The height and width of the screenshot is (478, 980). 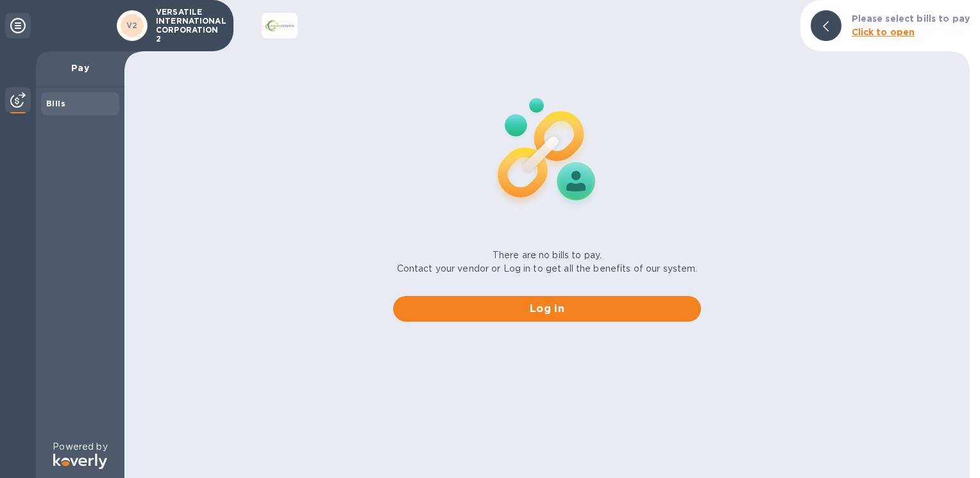 I want to click on p: Pay, so click(x=81, y=68).